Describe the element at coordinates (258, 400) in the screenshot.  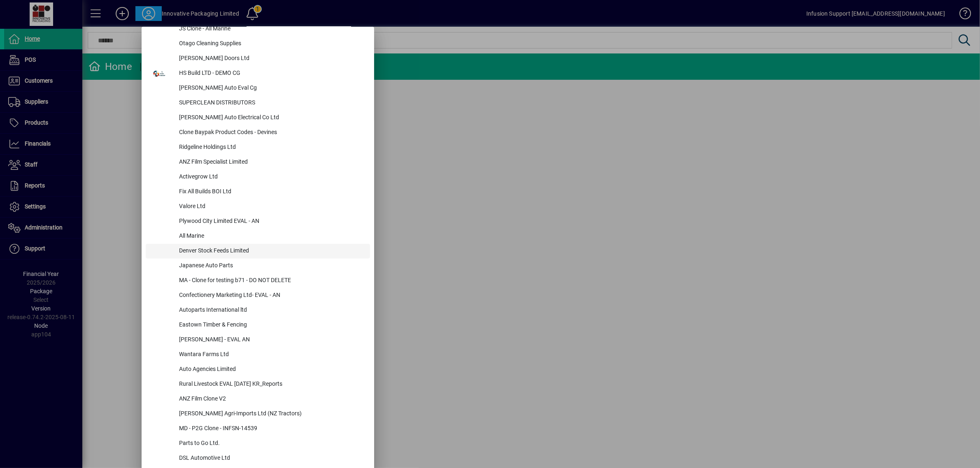
I see `button: ANZ Film Clone V2` at that location.